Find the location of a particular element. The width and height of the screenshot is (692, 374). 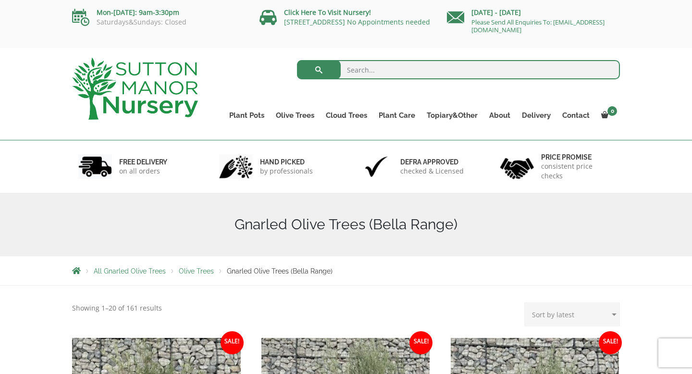

span: Olive Trees is located at coordinates (196, 271).